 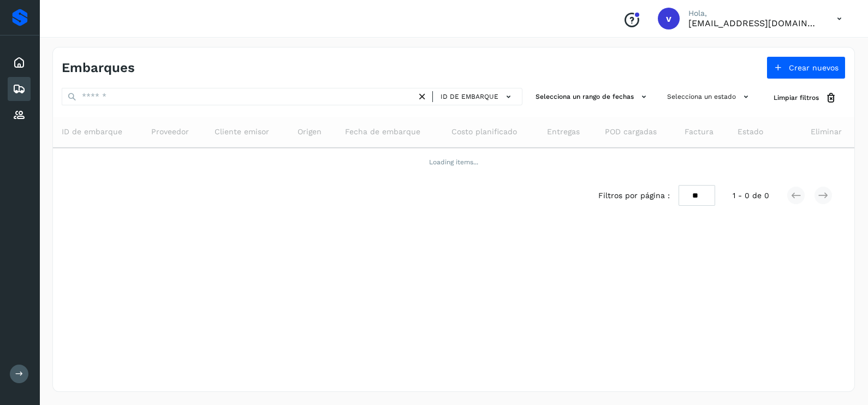 I want to click on td: Loading items..., so click(x=454, y=162).